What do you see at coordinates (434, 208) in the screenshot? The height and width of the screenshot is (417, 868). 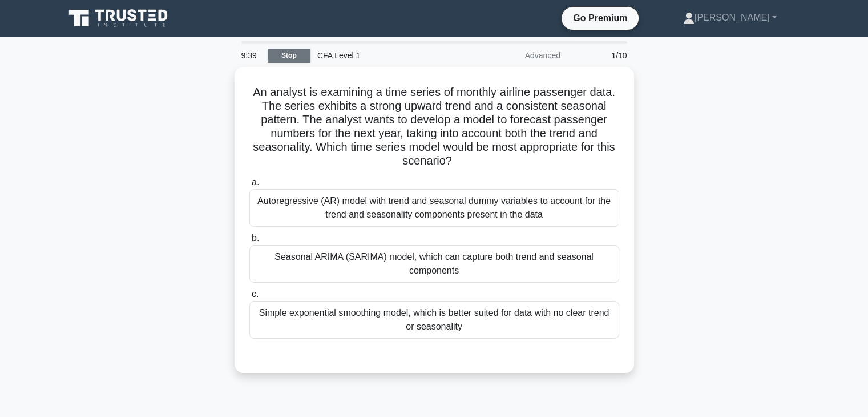 I see `div: Autoregressive (AR) model with trend and seasonal dummy variables to account for the trend and se...` at bounding box center [434, 208].